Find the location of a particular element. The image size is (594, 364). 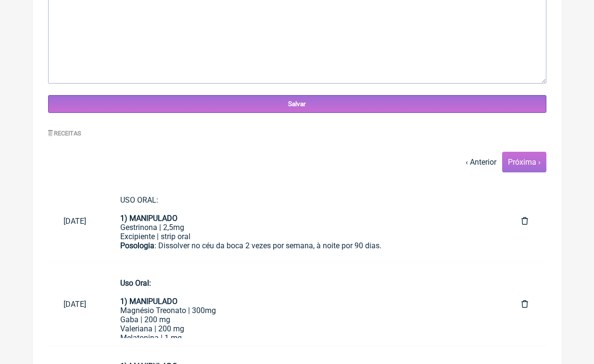

label: Receitas is located at coordinates (65, 133).